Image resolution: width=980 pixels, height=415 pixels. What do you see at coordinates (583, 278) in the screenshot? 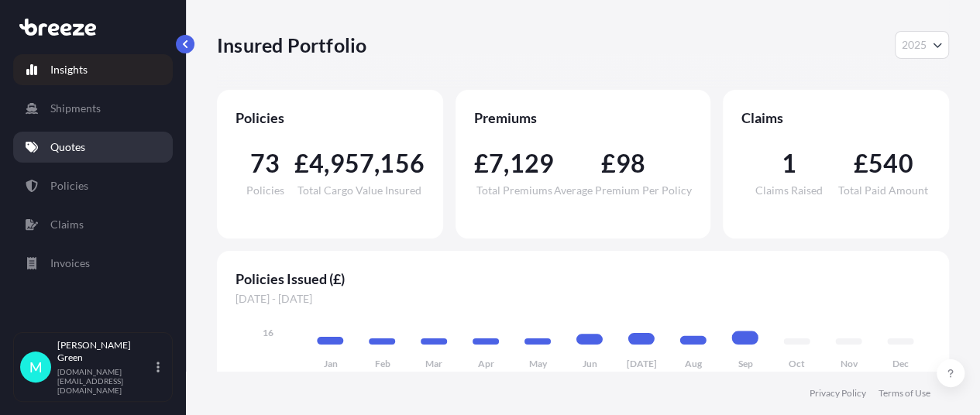
I see `span: Policies Issued (£)` at bounding box center [583, 278].